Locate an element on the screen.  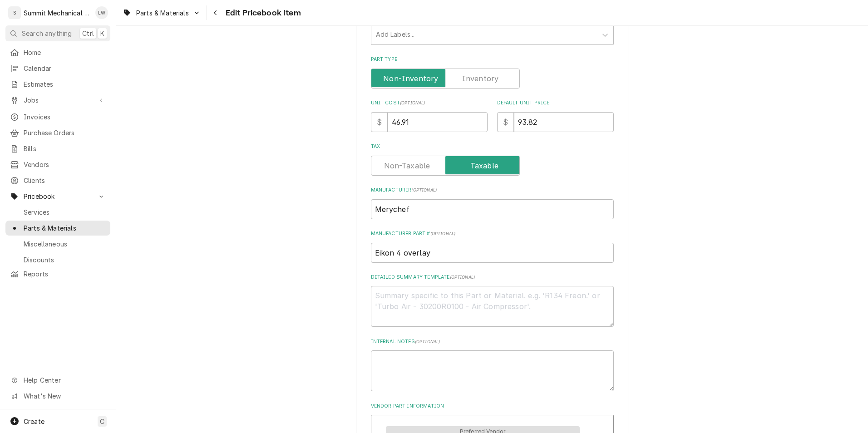
label: Detailed Summary Template is located at coordinates (492, 277).